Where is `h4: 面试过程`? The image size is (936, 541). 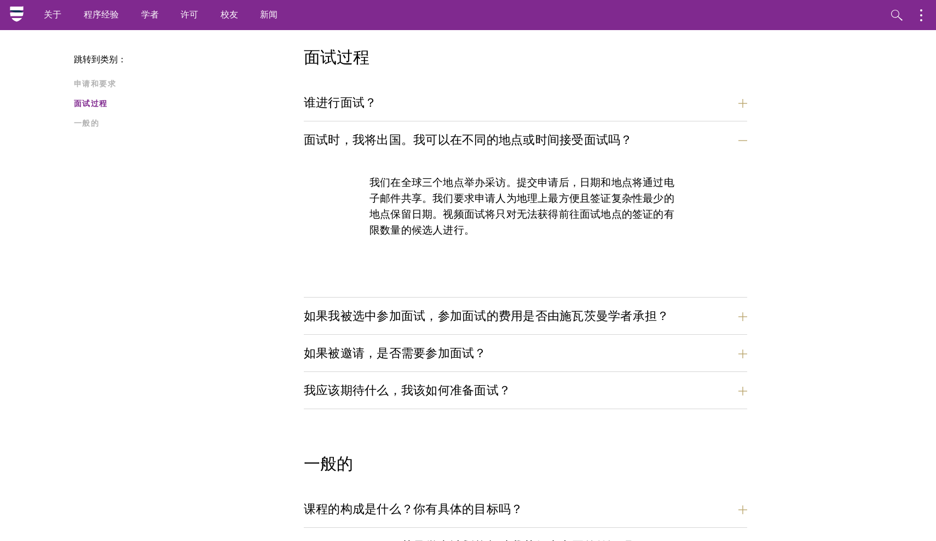
h4: 面试过程 is located at coordinates (526, 57).